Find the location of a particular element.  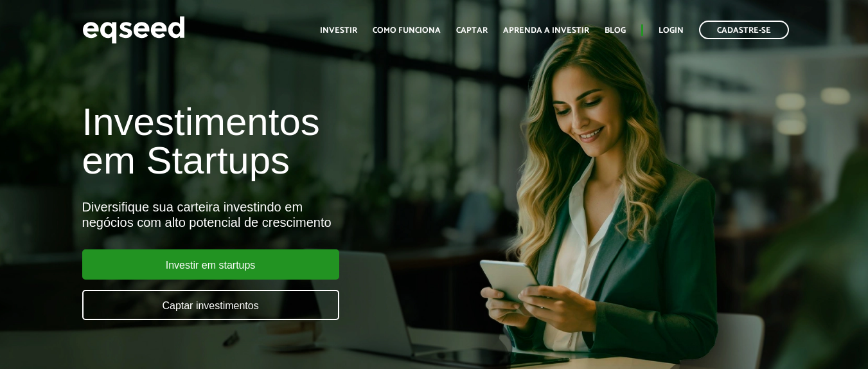

a: Como funciona is located at coordinates (407, 31).